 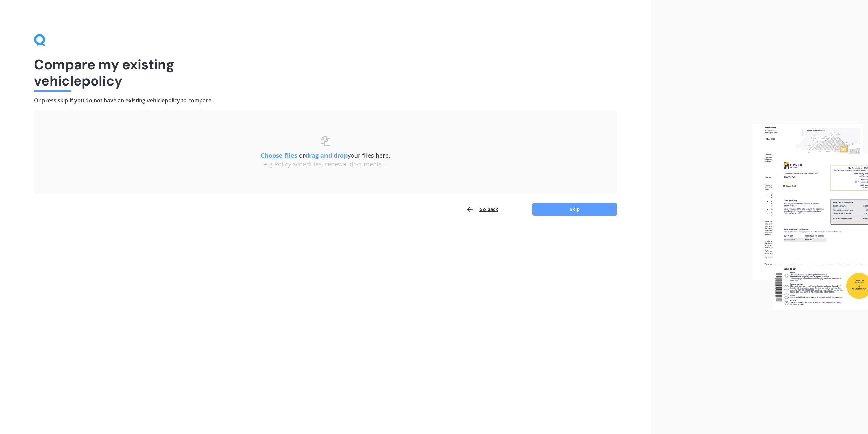 What do you see at coordinates (810, 217) in the screenshot?
I see `img: files.webp` at bounding box center [810, 217].